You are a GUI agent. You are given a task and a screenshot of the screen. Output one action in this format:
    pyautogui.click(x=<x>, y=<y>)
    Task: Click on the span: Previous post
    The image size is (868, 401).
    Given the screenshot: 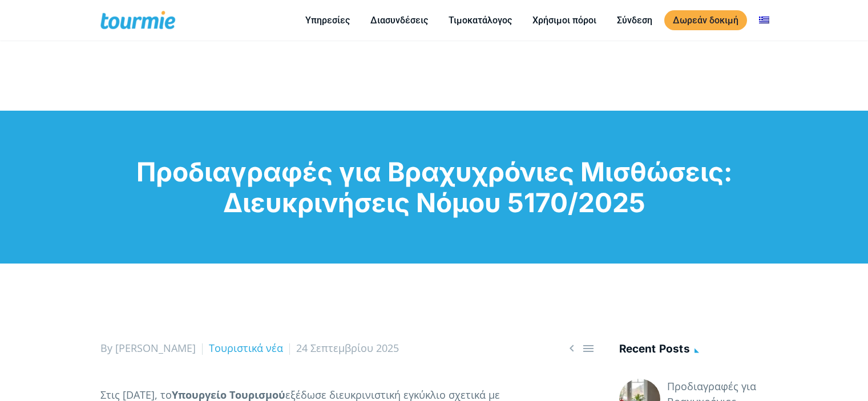 What is the action you would take?
    pyautogui.click(x=572, y=348)
    